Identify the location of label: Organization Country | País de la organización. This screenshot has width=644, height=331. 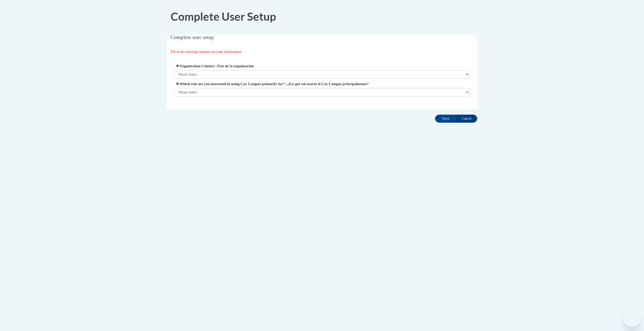
(322, 66).